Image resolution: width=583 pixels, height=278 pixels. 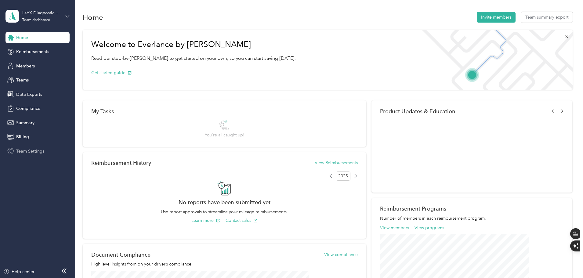 I want to click on div: Team dashboard, so click(x=36, y=20).